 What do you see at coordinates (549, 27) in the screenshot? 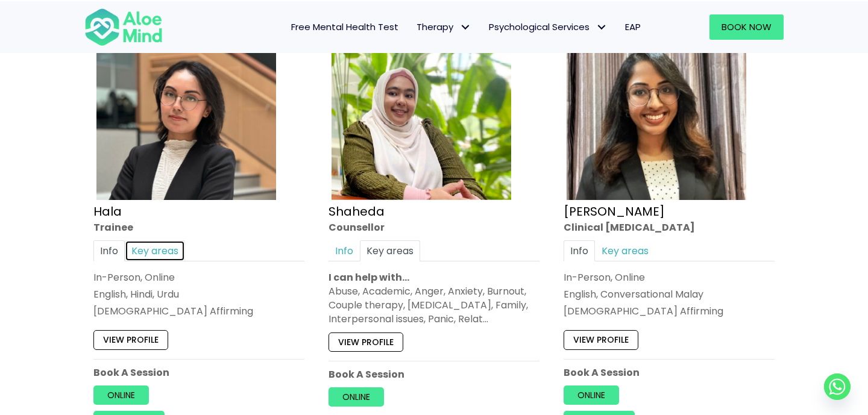
I see `a: Psychological ServicesPsychological Services: submenu` at bounding box center [549, 27].